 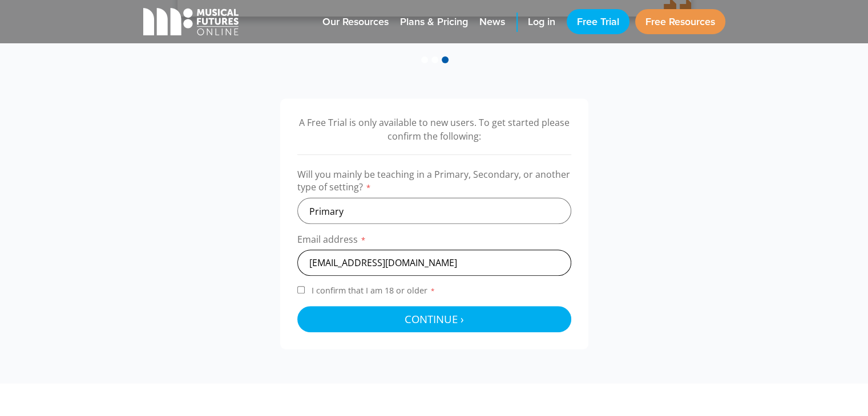 I want to click on input: I confirm that I am 18 or older*, so click(x=301, y=289).